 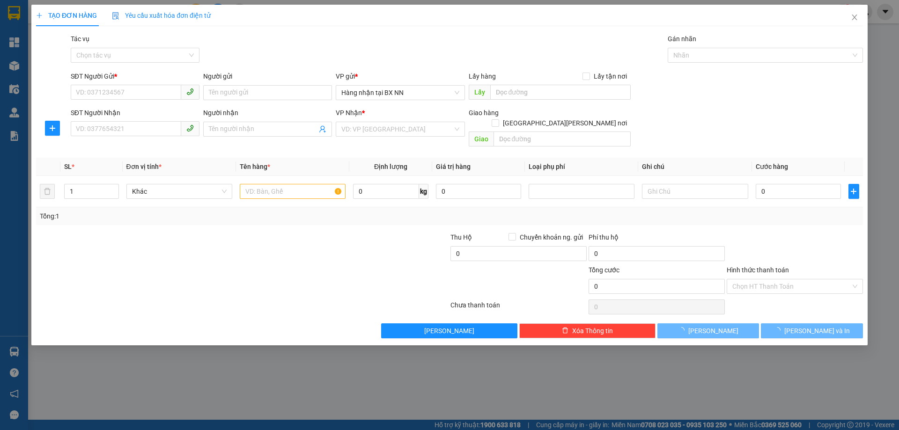 I want to click on span: delete, so click(x=565, y=331).